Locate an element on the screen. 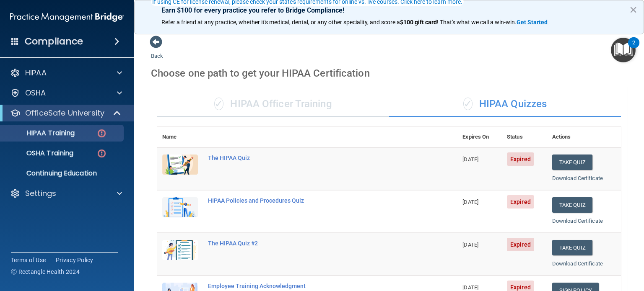 Image resolution: width=644 pixels, height=291 pixels. strong: Get Started is located at coordinates (533, 22).